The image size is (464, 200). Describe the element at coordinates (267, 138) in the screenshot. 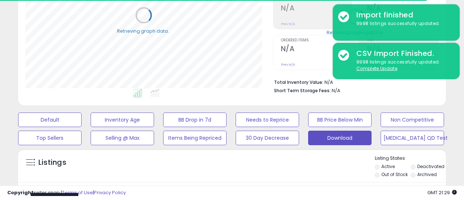

I see `button: 30 Day Decrease` at that location.